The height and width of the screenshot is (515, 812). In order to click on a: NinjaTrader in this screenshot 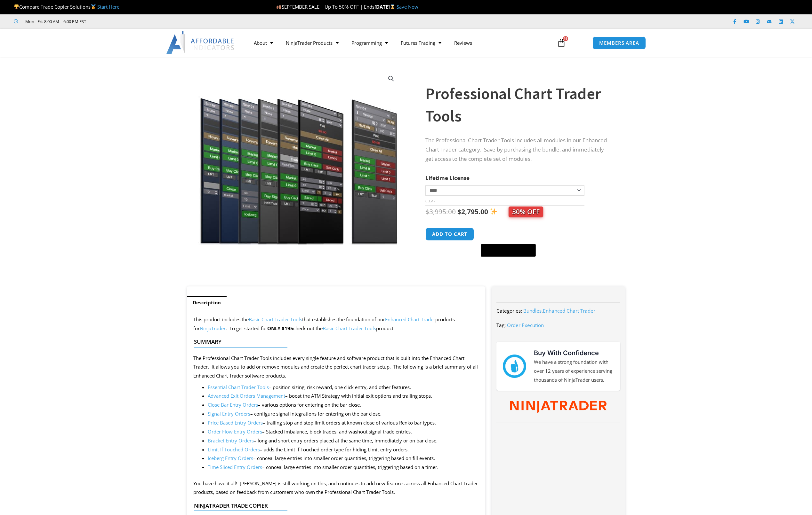, I will do `click(212, 329)`.